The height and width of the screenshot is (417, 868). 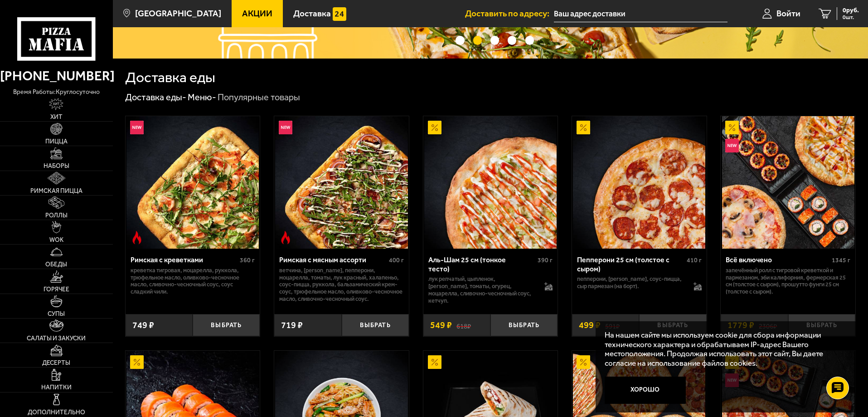 What do you see at coordinates (740, 325) in the screenshot?
I see `span: 1779 ₽` at bounding box center [740, 325].